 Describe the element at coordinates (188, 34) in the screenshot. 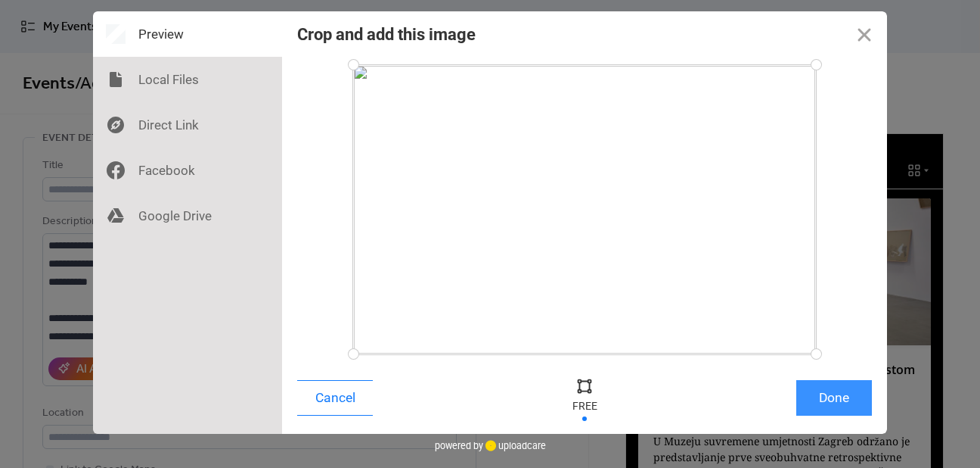

I see `div: Preview` at that location.